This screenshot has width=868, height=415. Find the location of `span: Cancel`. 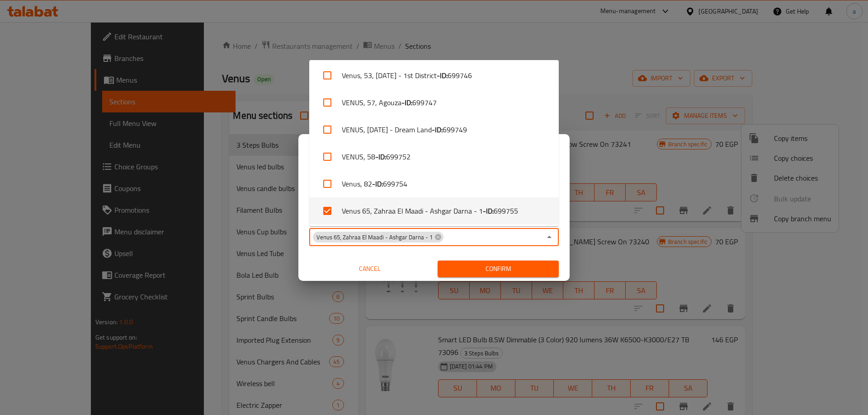

span: Cancel is located at coordinates (370, 268).